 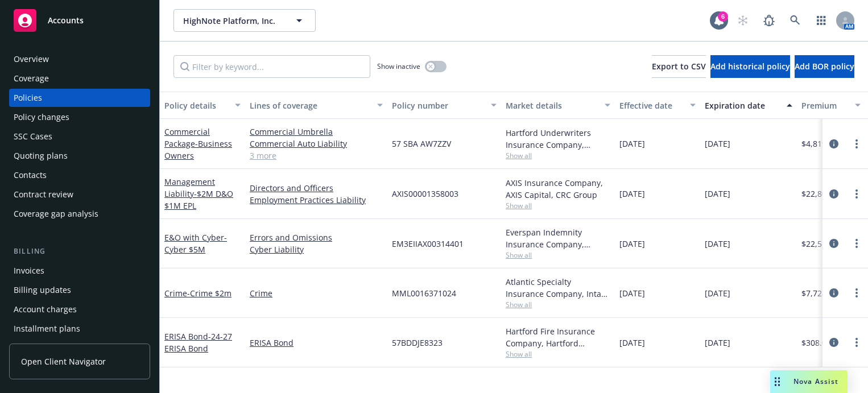 I want to click on div: Policies, so click(x=28, y=98).